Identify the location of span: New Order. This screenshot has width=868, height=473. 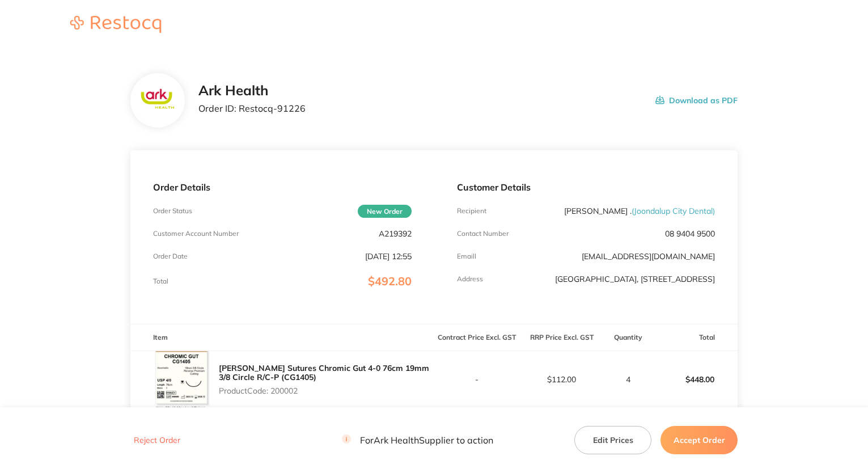
(384, 211).